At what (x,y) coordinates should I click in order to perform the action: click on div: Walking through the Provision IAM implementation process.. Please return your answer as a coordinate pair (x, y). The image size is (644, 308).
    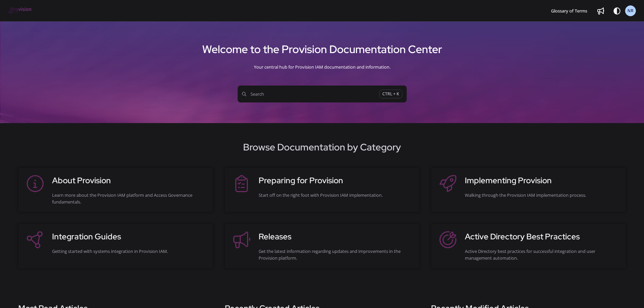
    Looking at the image, I should click on (542, 195).